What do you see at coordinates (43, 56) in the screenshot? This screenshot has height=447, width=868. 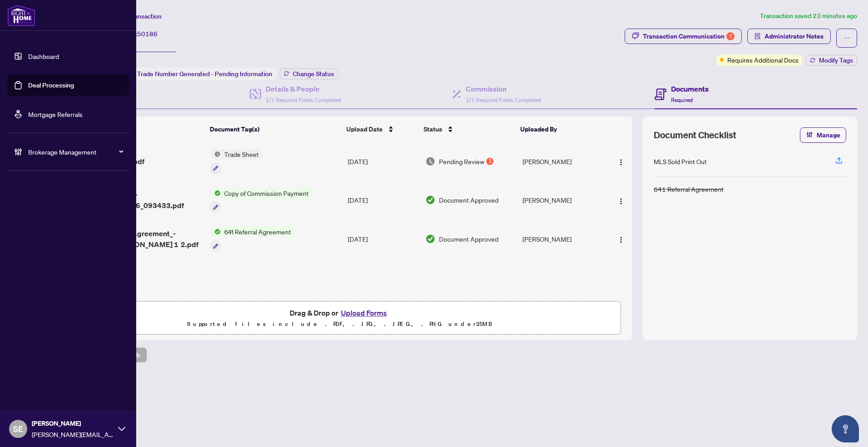 I see `a: Dashboard` at bounding box center [43, 56].